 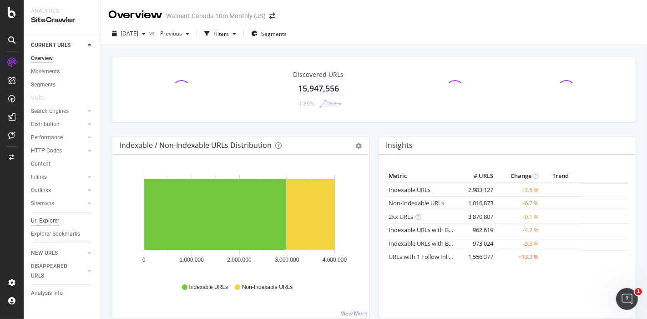 I want to click on div: NEW URLS, so click(x=44, y=253).